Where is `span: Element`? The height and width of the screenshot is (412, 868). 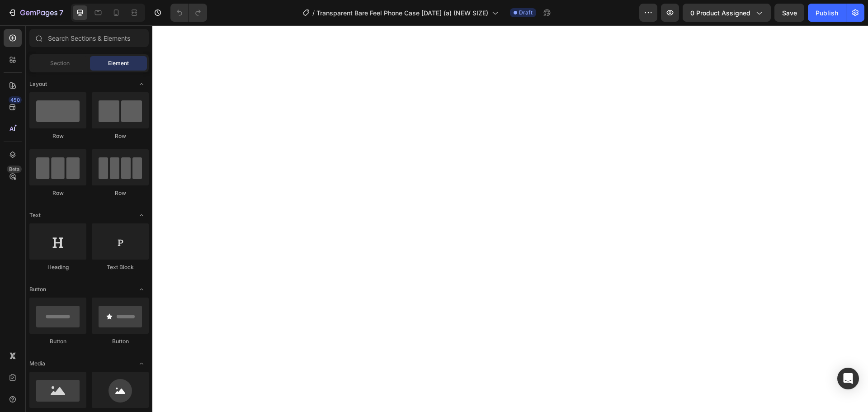 span: Element is located at coordinates (118, 63).